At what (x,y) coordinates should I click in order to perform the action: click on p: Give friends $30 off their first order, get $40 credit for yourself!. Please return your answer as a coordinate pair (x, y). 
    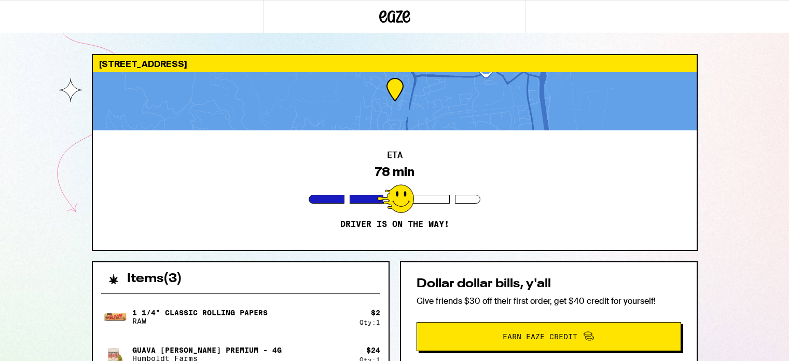
    Looking at the image, I should click on (549, 300).